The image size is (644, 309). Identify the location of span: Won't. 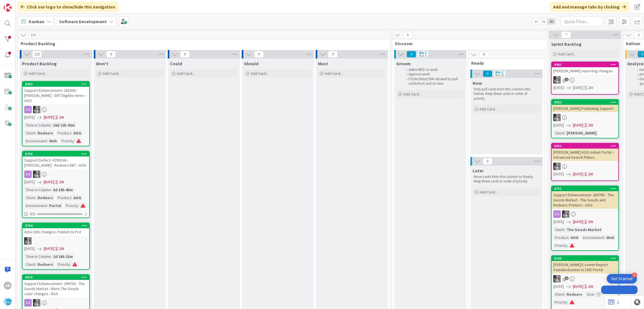
(102, 63).